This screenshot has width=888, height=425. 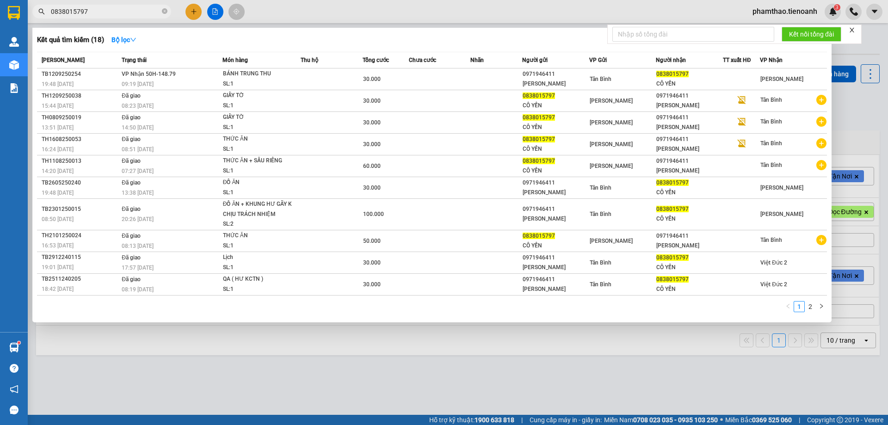 I want to click on strong: Bộ lọc, so click(x=124, y=40).